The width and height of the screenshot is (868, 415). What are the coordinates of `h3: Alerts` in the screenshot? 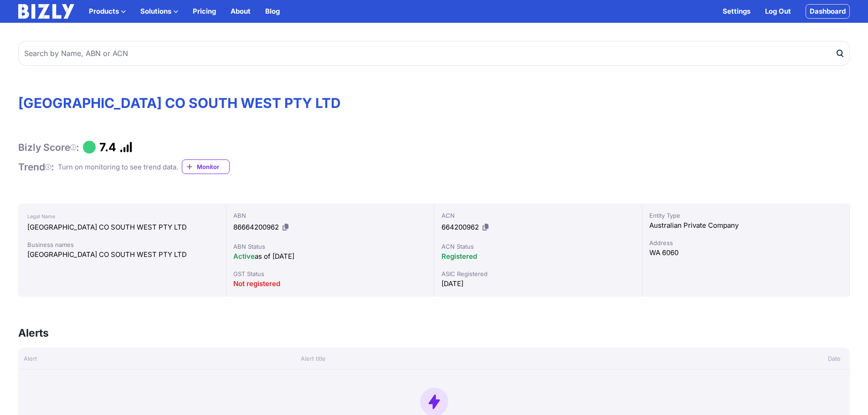 It's located at (33, 333).